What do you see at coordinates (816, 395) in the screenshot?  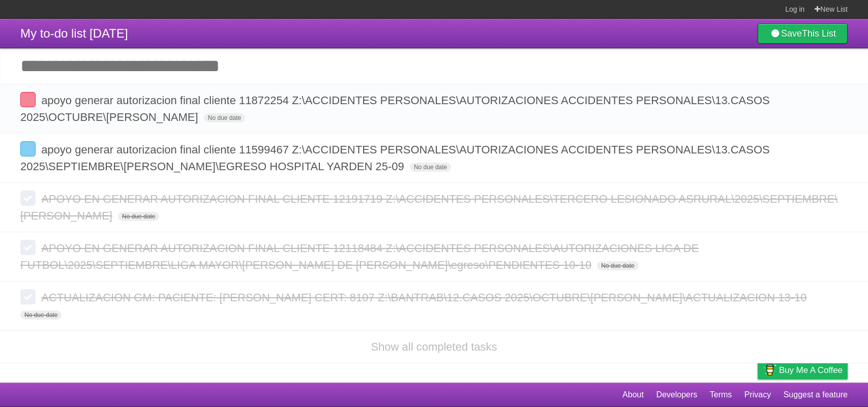 I see `a: Suggest a feature` at bounding box center [816, 395].